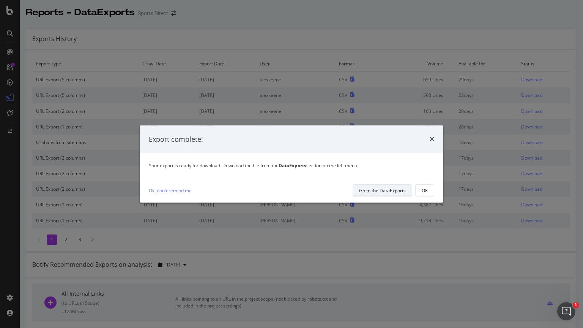 This screenshot has width=583, height=328. Describe the element at coordinates (425, 190) in the screenshot. I see `div: OK` at that location.